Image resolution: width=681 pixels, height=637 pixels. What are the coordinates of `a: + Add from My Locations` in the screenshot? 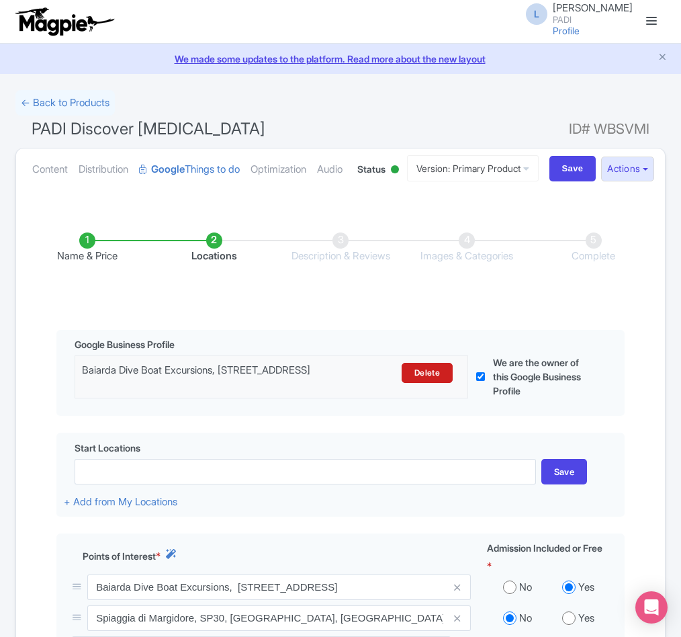 It's located at (120, 501).